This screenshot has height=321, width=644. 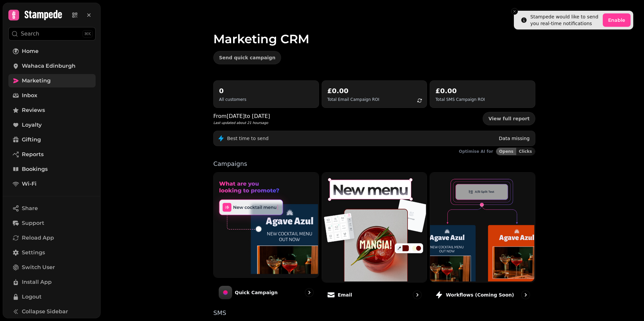 I want to click on p: SMS, so click(x=374, y=313).